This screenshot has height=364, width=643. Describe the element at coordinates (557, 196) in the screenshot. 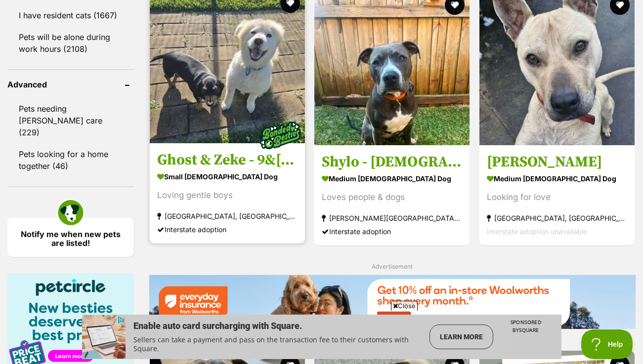

I see `div: Looking for love` at that location.